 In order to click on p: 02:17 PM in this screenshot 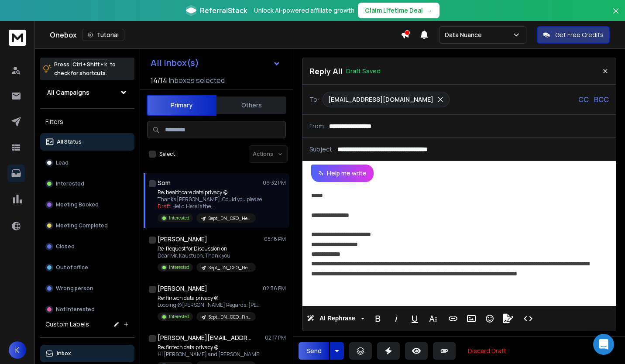, I will do `click(275, 338)`.